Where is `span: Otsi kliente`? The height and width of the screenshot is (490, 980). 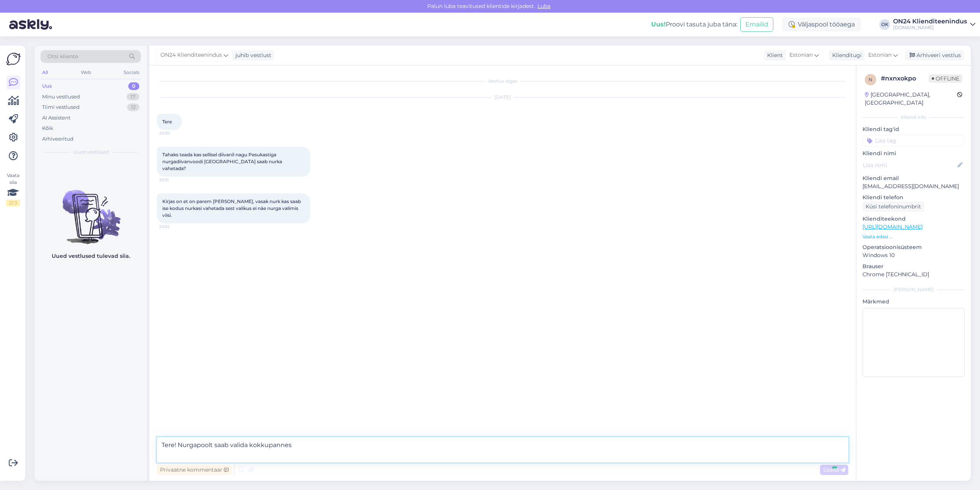
span: Otsi kliente is located at coordinates (63, 56).